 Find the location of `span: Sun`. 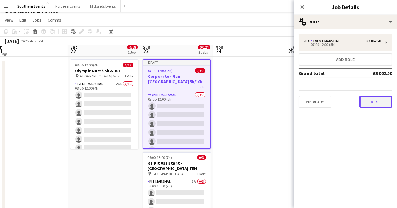

span: Sun is located at coordinates (147, 47).